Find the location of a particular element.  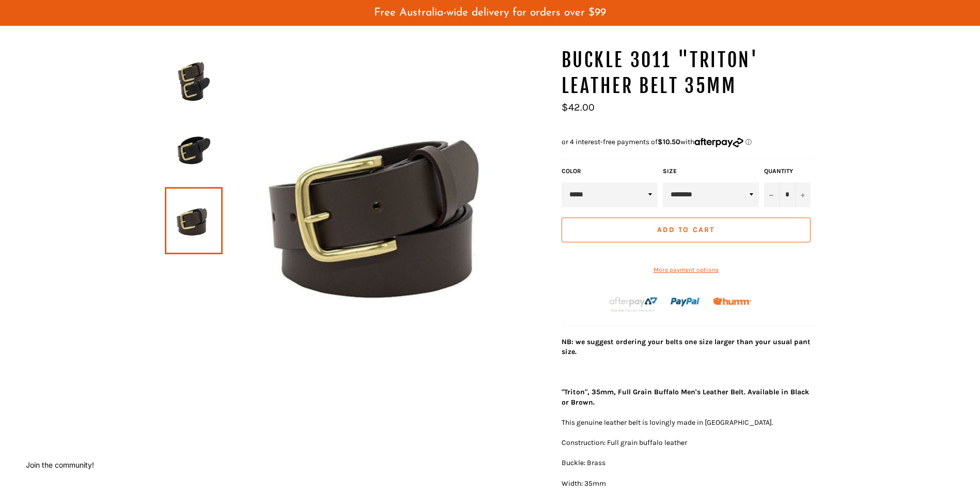

span: $42.00 is located at coordinates (578, 107).